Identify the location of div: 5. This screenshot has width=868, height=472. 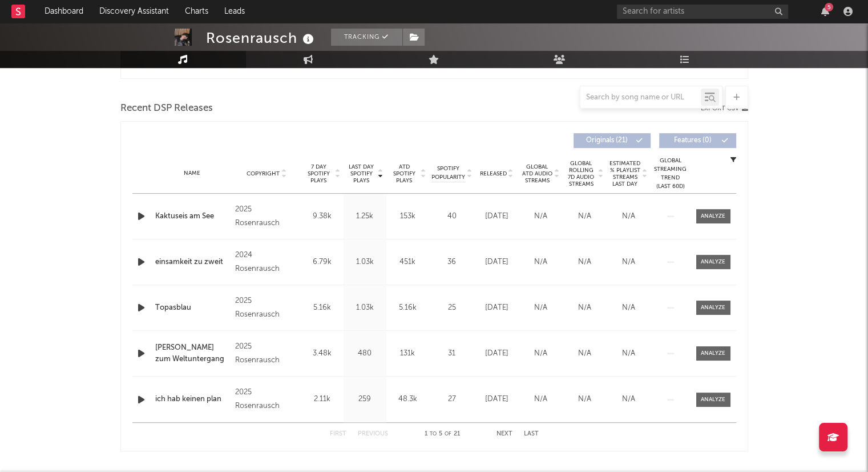
(829, 7).